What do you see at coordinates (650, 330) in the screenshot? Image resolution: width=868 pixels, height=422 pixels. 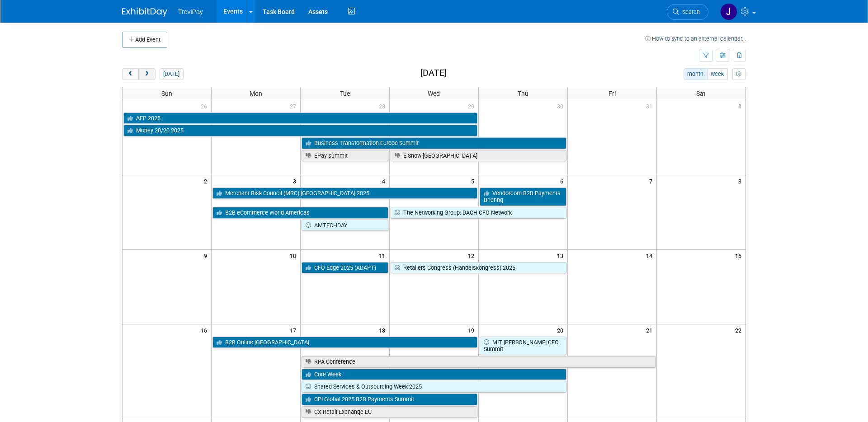 I see `span: 21` at bounding box center [650, 330].